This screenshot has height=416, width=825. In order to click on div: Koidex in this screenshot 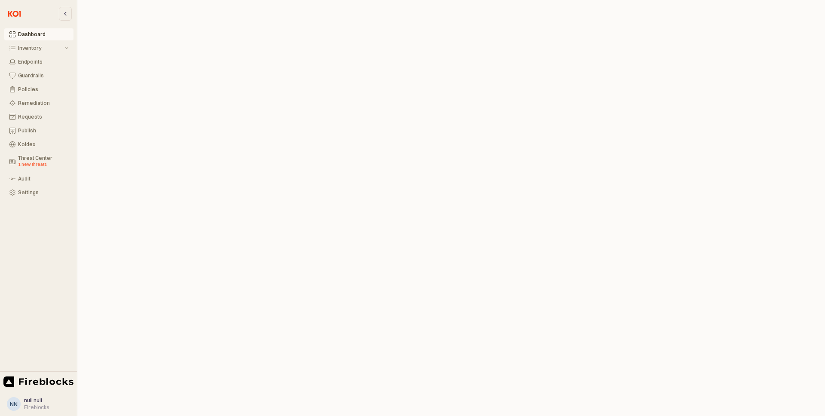, I will do `click(43, 144)`.